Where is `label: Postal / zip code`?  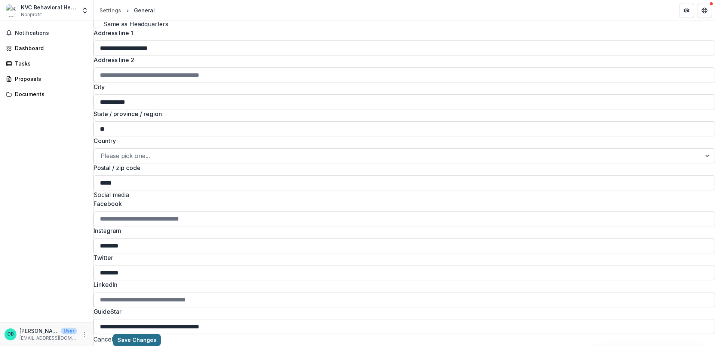 label: Postal / zip code is located at coordinates (402, 168).